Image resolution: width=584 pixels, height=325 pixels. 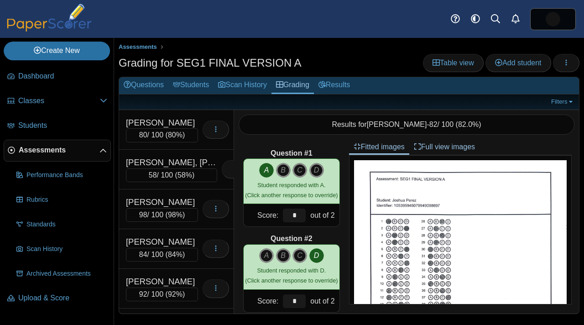 I want to click on a: Table view, so click(x=453, y=63).